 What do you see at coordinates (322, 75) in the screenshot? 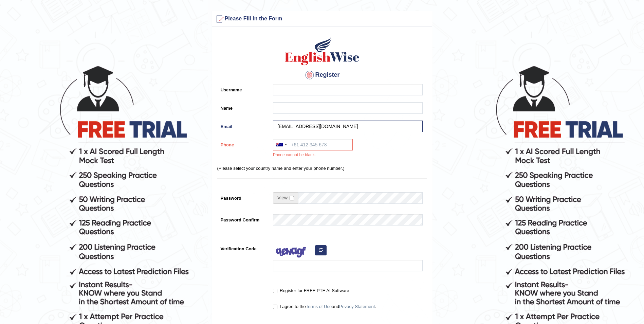
I see `h4: Register` at bounding box center [322, 75].